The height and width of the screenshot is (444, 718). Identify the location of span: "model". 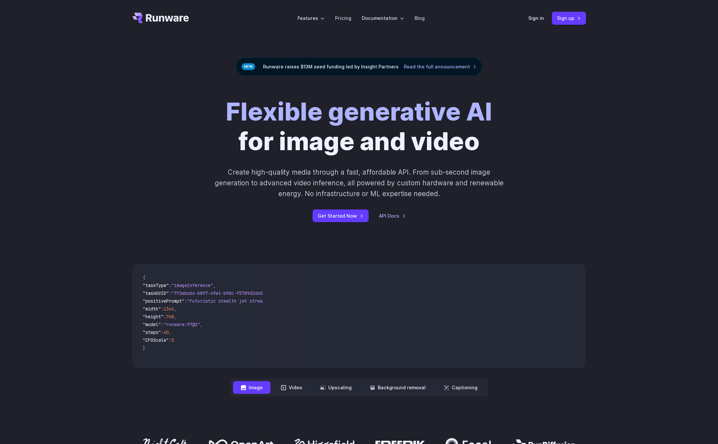
(152, 325).